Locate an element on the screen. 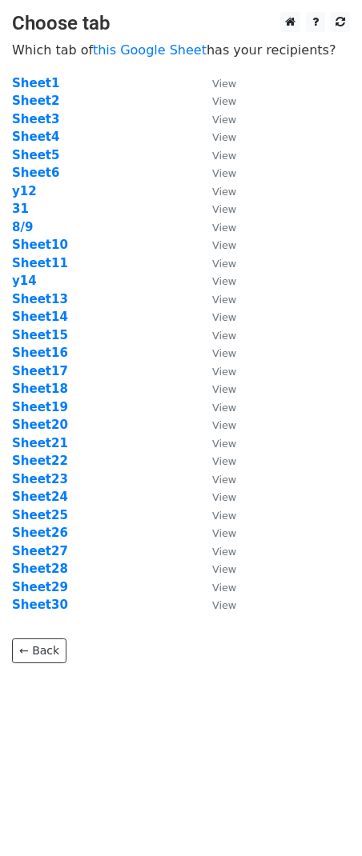  strong: Sheet18 is located at coordinates (40, 389).